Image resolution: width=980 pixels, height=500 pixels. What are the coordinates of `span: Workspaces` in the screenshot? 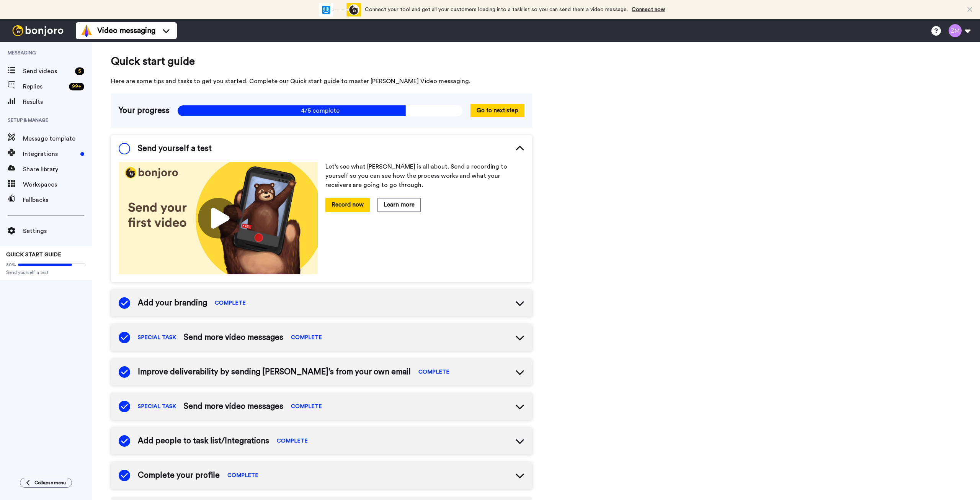 It's located at (58, 185).